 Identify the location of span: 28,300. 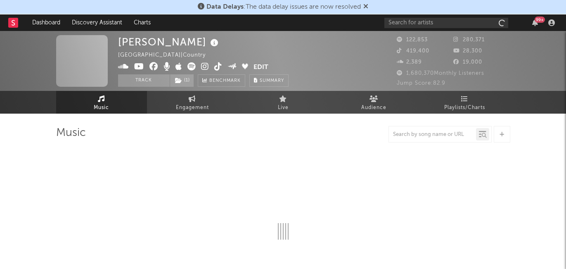
(468, 51).